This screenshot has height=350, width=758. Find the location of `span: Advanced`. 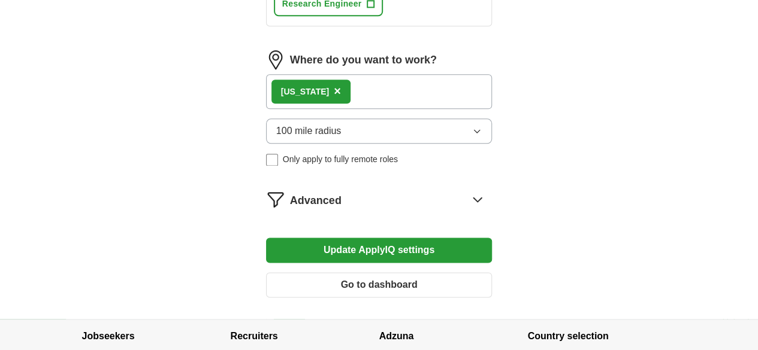

span: Advanced is located at coordinates (316, 201).